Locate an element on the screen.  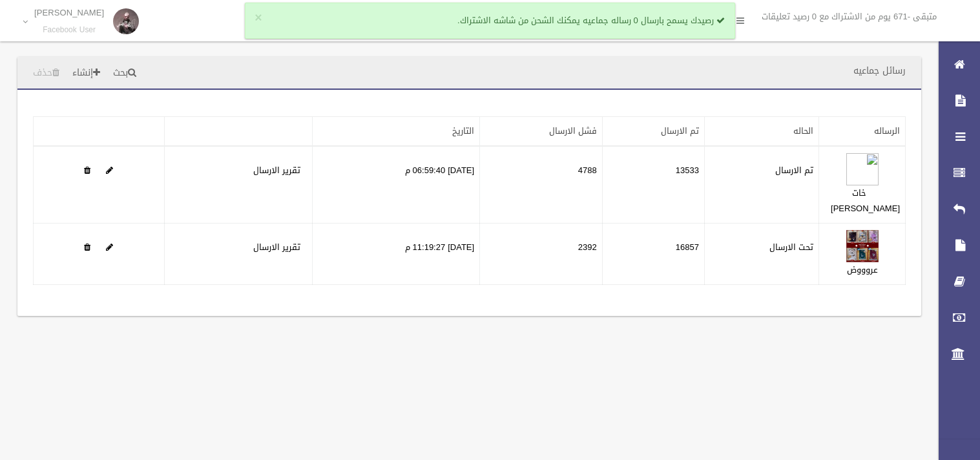
label: تم الارسال is located at coordinates (794, 170).